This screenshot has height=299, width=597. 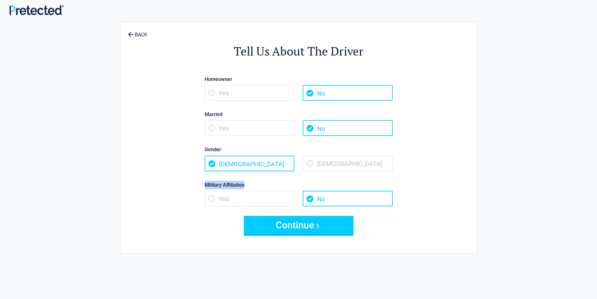 What do you see at coordinates (299, 149) in the screenshot?
I see `label: Gender` at bounding box center [299, 149].